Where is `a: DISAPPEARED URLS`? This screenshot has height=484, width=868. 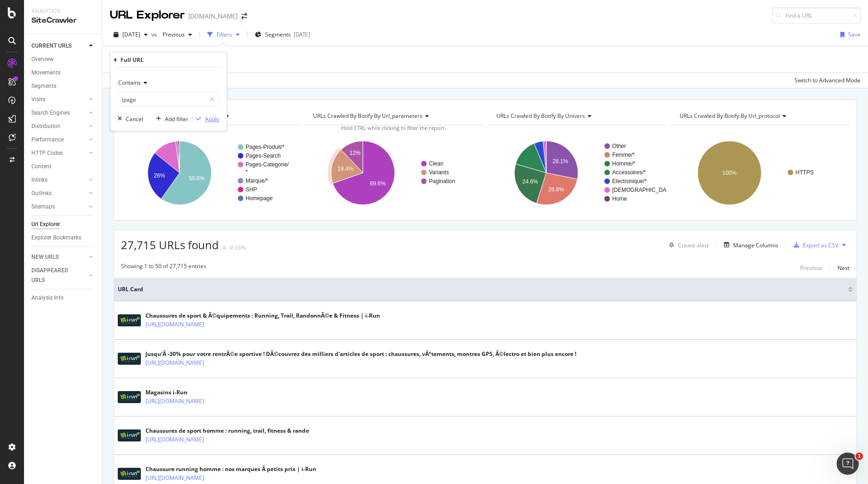
a: DISAPPEARED URLS is located at coordinates (58, 276).